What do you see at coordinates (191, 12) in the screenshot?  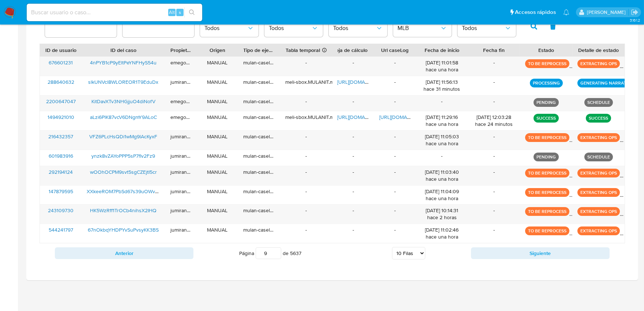 I see `button: search-icon` at bounding box center [191, 12].